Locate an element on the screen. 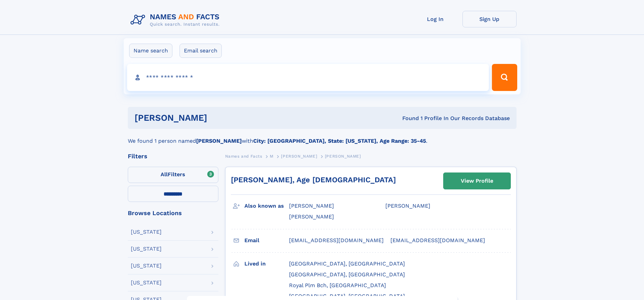 This screenshot has height=300, width=644. a: Sign Up is located at coordinates (490, 19).